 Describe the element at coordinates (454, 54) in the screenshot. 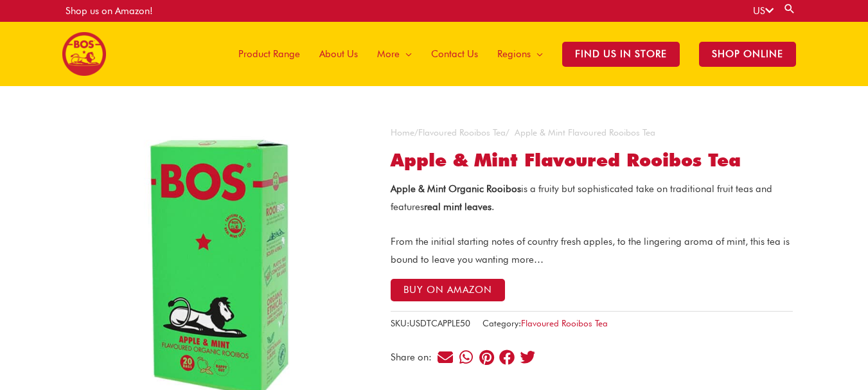

I see `a: Contact Us` at that location.